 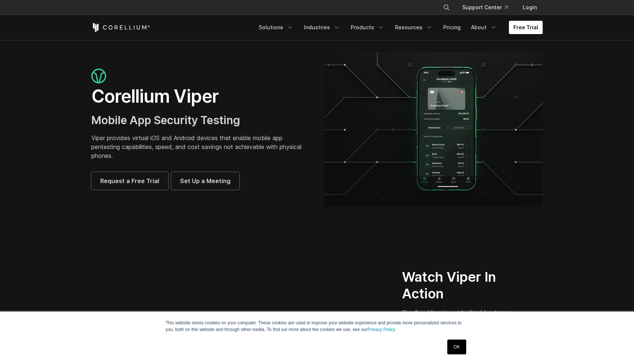 What do you see at coordinates (382, 330) in the screenshot?
I see `a: Privacy Policy.` at bounding box center [382, 330].